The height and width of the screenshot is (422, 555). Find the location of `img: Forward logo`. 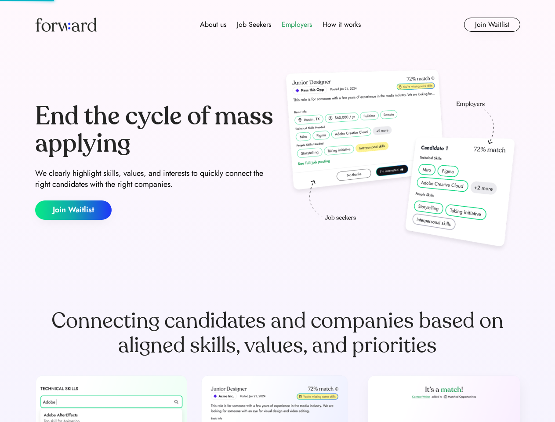

img: Forward logo is located at coordinates (66, 25).